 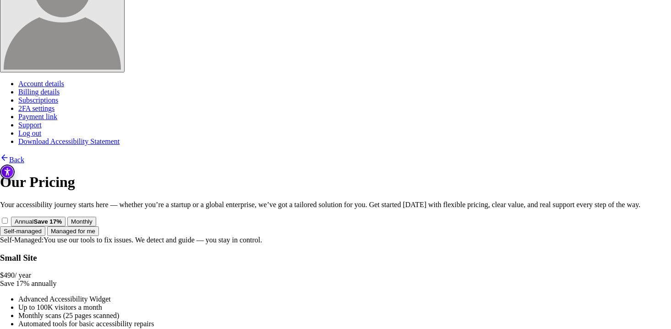 What do you see at coordinates (38, 100) in the screenshot?
I see `a: Subscriptions` at bounding box center [38, 100].